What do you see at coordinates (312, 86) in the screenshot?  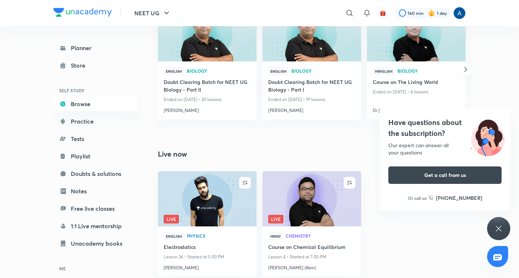 I see `h4: Doubt Clearing Batch for NEET UG Biology - Part I` at bounding box center [312, 86].